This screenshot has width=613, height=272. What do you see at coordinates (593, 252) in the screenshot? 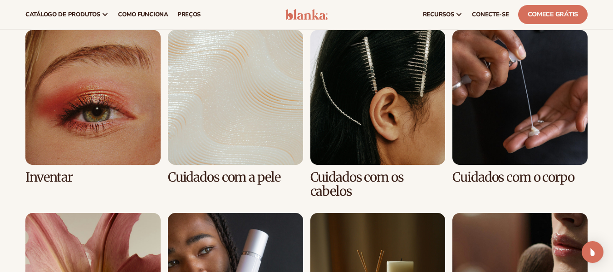
I see `div: Open Intercom Messenger` at bounding box center [593, 252].